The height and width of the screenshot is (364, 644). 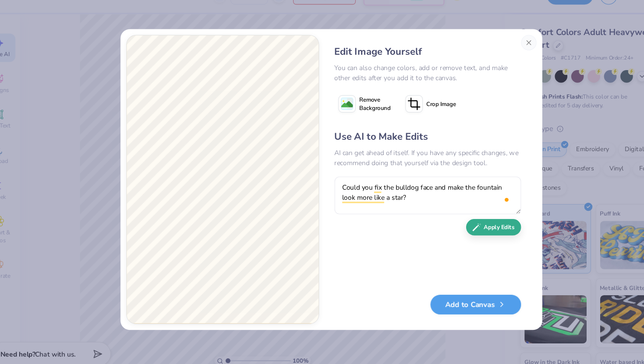 I want to click on span: Remove Background, so click(x=362, y=113).